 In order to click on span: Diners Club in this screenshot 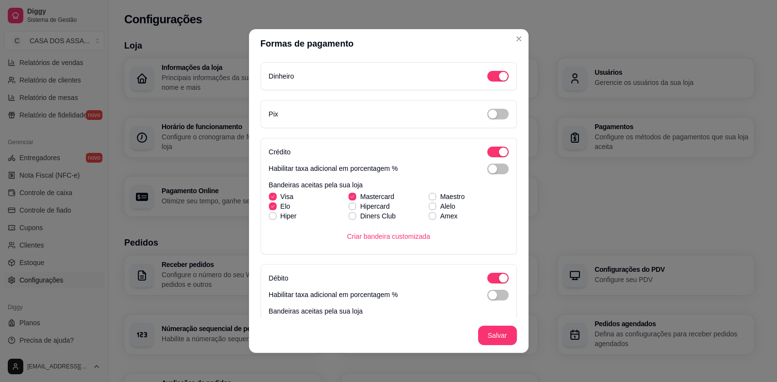, I will do `click(378, 216)`.